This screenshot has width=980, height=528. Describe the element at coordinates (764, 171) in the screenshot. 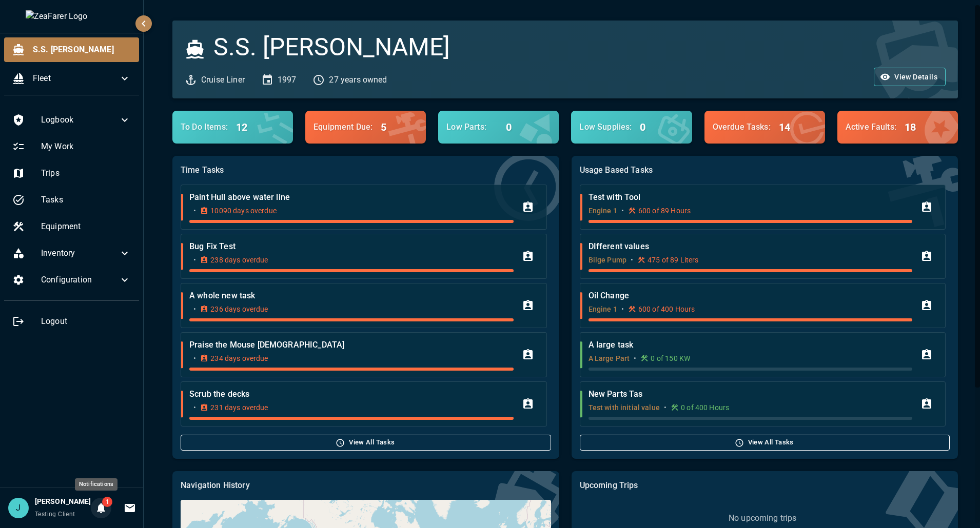

I see `p: Usage Based Tasks` at that location.